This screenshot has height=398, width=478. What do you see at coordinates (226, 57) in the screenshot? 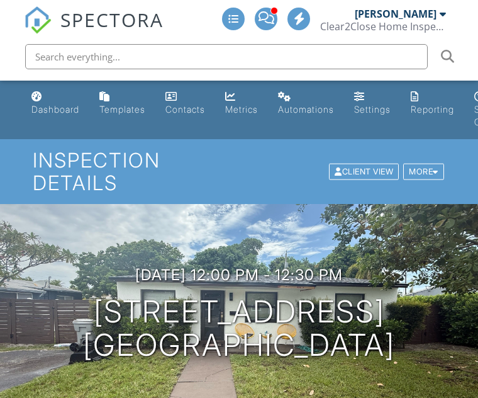
I see `input: Search everything...` at bounding box center [226, 57].